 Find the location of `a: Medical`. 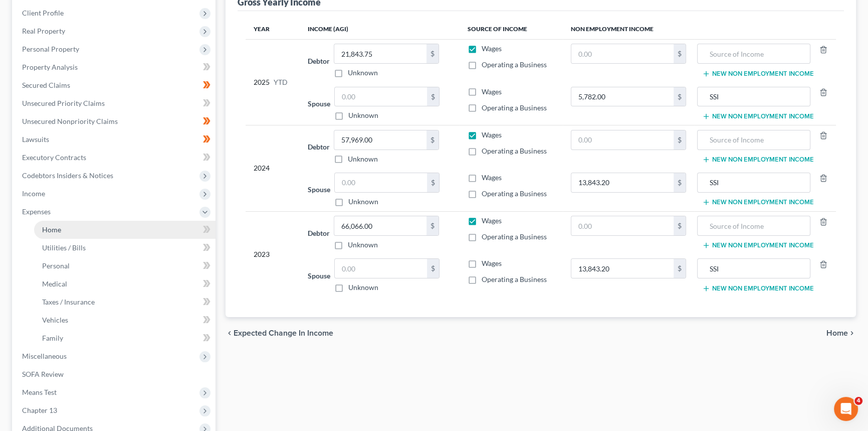

a: Medical is located at coordinates (125, 284).